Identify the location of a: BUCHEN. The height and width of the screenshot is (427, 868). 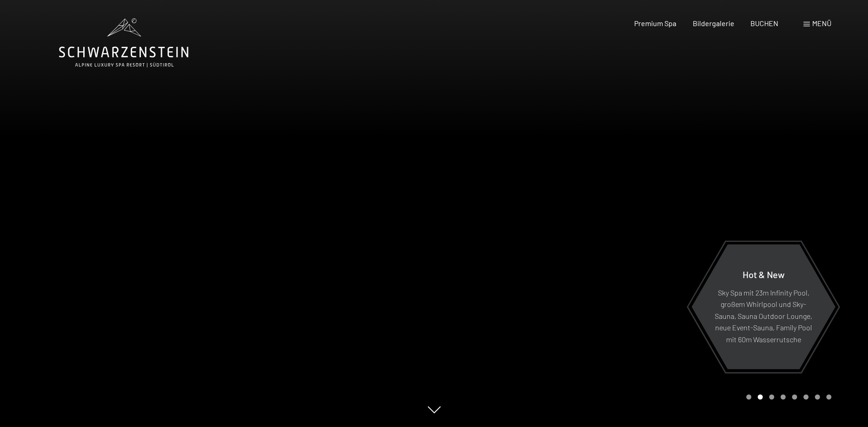
(764, 23).